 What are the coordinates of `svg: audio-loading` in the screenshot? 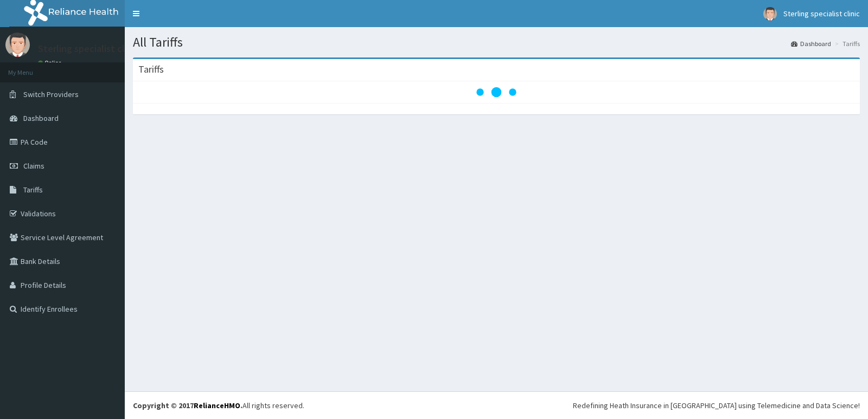 It's located at (496, 92).